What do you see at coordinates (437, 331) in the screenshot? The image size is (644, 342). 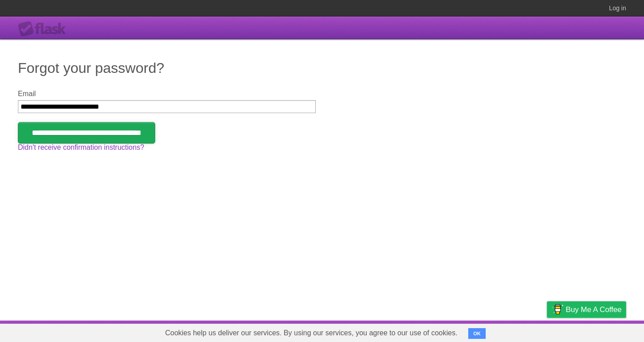 I see `a: About` at bounding box center [437, 331].